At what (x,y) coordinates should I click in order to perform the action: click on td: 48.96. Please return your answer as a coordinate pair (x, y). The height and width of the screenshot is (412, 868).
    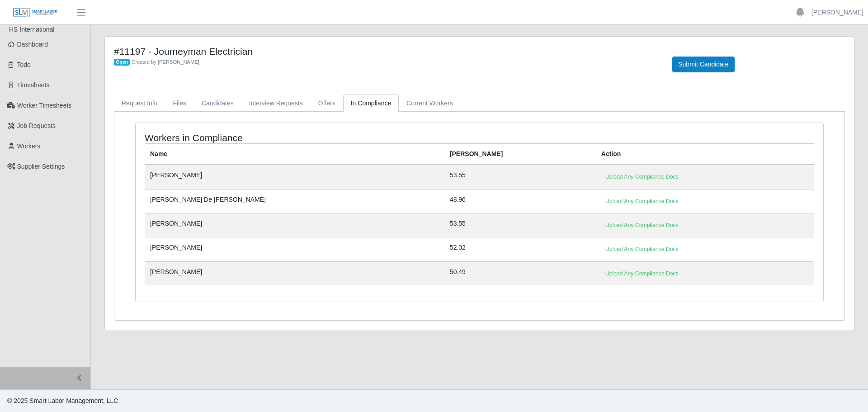
    Looking at the image, I should click on (520, 201).